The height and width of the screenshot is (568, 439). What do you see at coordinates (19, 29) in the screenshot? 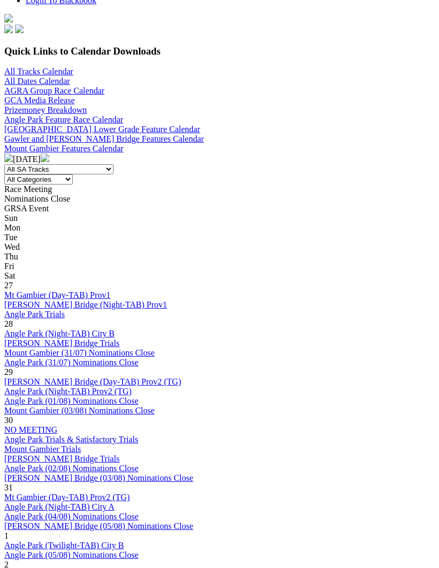
I see `img: twitter.svg` at bounding box center [19, 29].